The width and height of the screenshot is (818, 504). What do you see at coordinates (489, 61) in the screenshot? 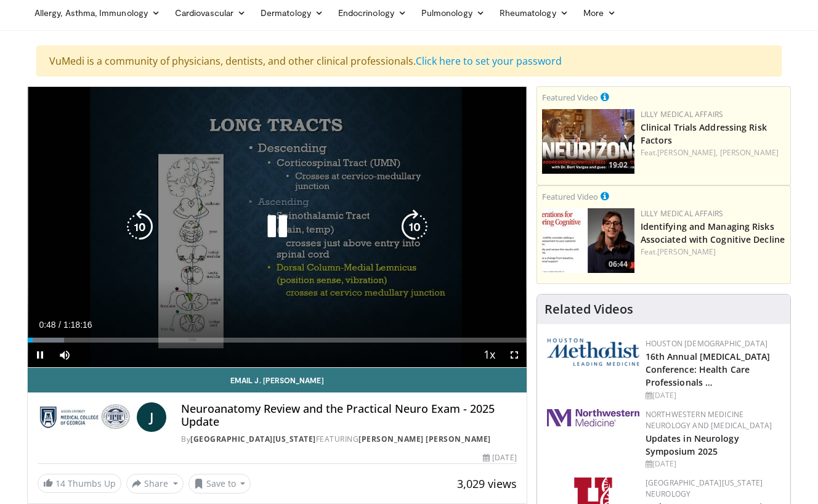
I see `a: Click here to set your password` at bounding box center [489, 61].